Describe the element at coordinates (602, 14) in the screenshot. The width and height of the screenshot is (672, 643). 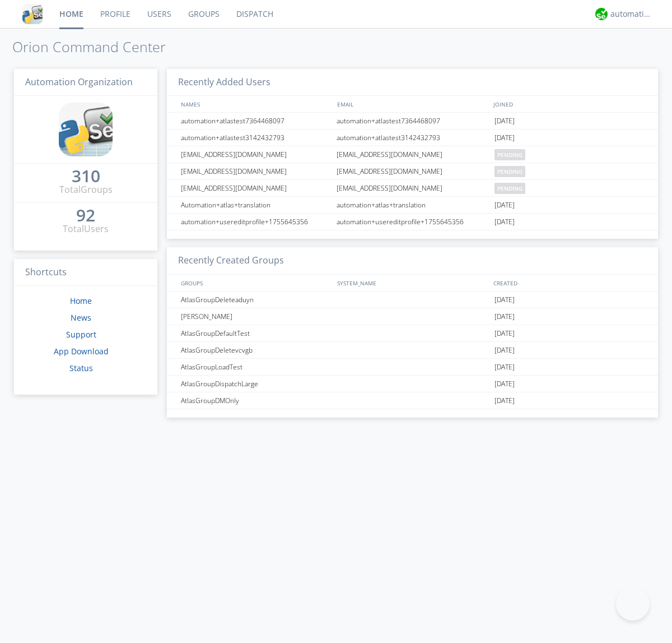
I see `img: d2d01cd9b4174d08988066c6d424eccd` at that location.